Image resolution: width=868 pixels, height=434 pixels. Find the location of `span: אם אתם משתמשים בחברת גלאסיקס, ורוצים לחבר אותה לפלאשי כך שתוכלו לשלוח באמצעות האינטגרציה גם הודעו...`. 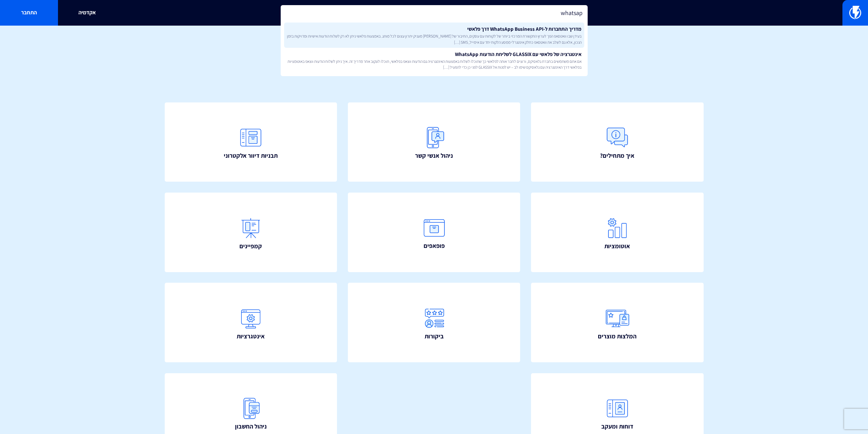

span: אם אתם משתמשים בחברת גלאסיקס, ורוצים לחבר אותה לפלאשי כך שתוכלו לשלוח באמצעות האינטגרציה גם הודעו... is located at coordinates (434, 64).